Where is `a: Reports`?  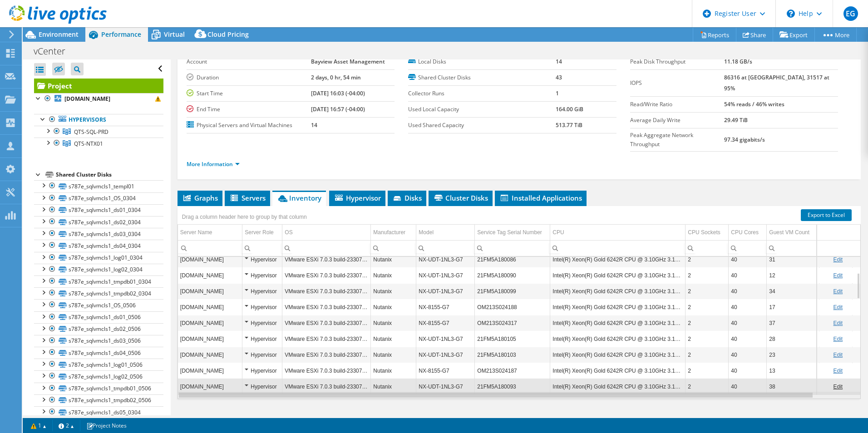
a: Reports is located at coordinates (714, 35).